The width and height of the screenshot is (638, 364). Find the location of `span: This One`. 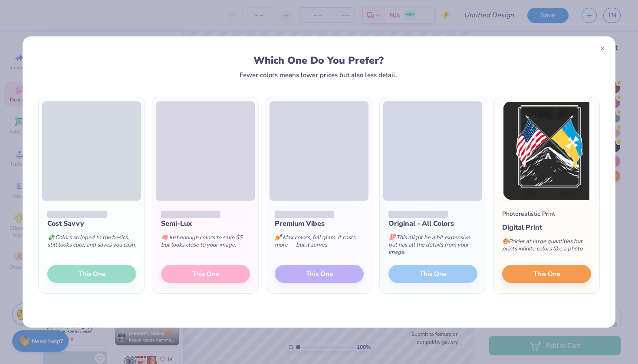

span: This One is located at coordinates (547, 274).